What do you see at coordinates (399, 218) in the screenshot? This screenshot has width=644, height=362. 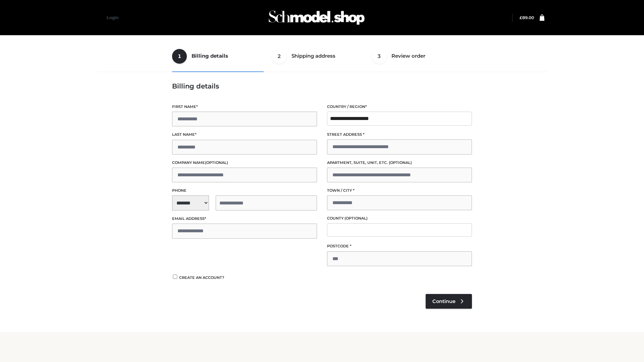 I see `label: County` at bounding box center [399, 218].